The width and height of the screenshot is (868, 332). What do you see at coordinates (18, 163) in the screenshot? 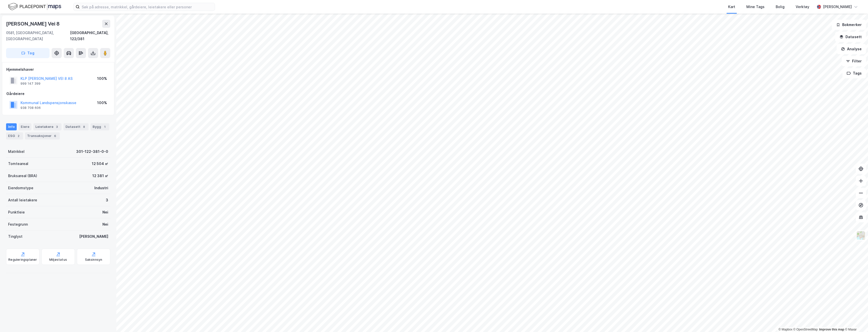
I see `div: Tomteareal` at bounding box center [18, 163].